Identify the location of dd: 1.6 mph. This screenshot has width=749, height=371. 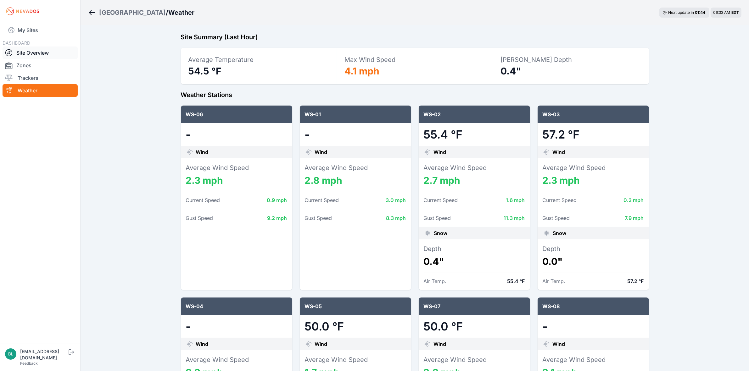
(515, 200).